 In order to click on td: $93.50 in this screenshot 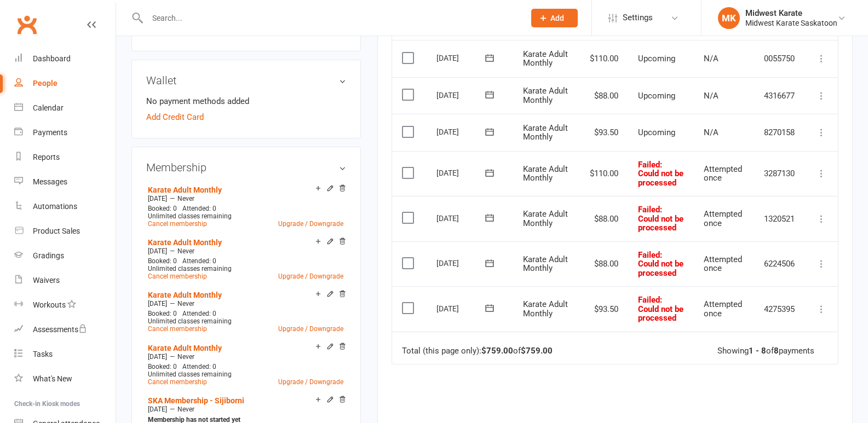, I will do `click(605, 132)`.